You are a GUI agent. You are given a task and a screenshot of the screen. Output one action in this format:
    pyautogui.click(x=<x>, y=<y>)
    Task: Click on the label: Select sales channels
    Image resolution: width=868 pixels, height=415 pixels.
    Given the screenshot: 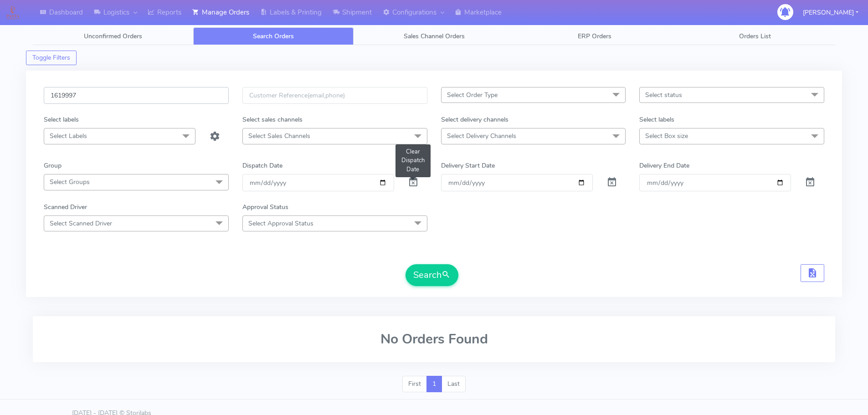 What is the action you would take?
    pyautogui.click(x=273, y=120)
    